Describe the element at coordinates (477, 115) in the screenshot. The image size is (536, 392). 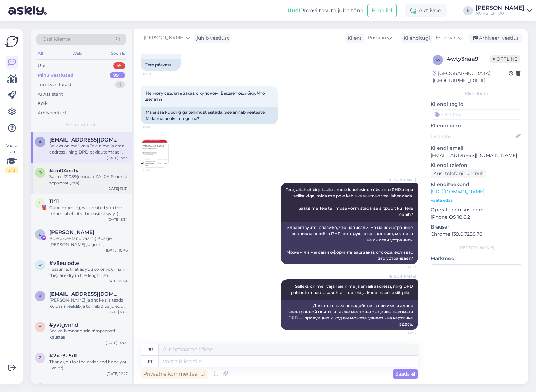
I see `input: Lisa tag` at that location.